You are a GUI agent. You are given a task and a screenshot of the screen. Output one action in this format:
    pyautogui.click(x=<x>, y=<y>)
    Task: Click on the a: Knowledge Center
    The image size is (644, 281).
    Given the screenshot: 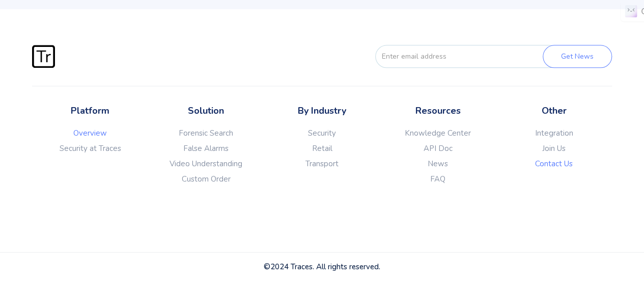 What is the action you would take?
    pyautogui.click(x=438, y=133)
    